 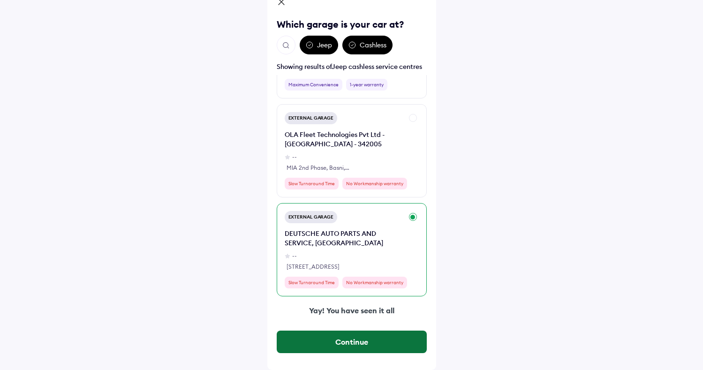 What do you see at coordinates (319, 45) in the screenshot?
I see `div: Jeep` at bounding box center [319, 45].